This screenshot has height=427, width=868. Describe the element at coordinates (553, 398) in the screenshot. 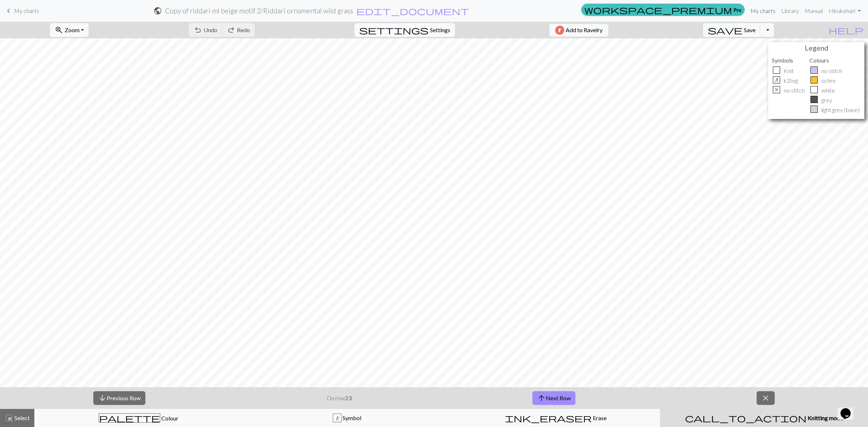

I see `button: Next Row` at that location.